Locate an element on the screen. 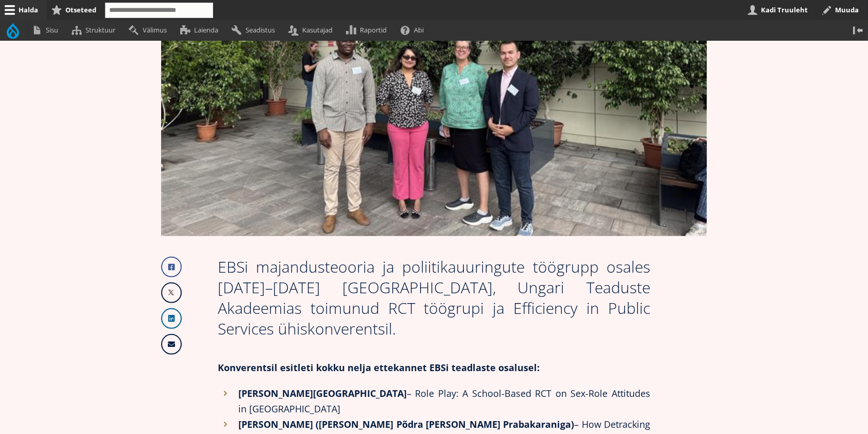 The height and width of the screenshot is (434, 868). a: Struktuur is located at coordinates (95, 30).